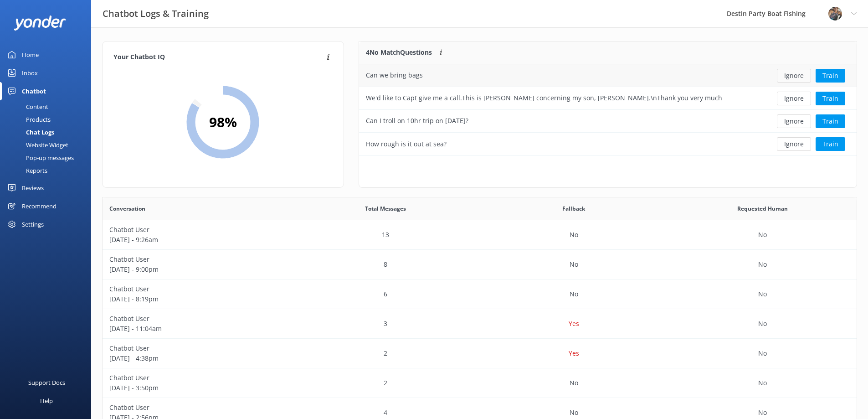 This screenshot has width=868, height=419. I want to click on p: 4 No Match Questions, so click(398, 52).